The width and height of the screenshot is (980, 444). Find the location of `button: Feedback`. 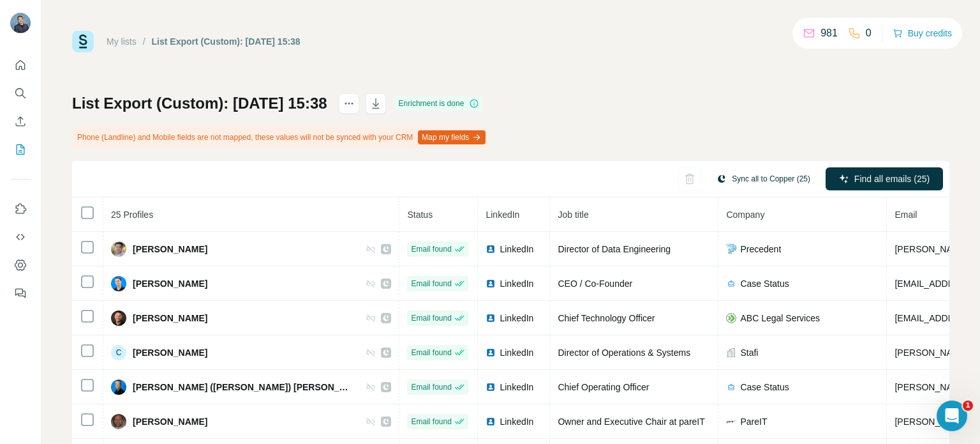

button: Feedback is located at coordinates (21, 293).